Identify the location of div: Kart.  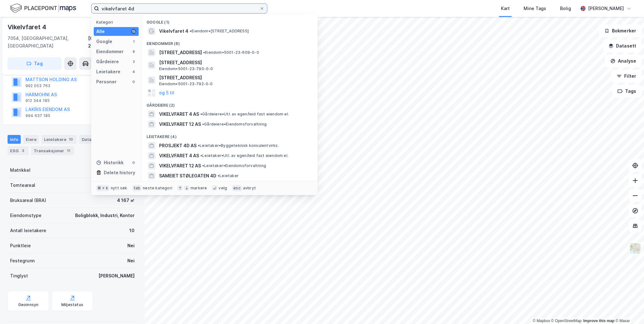
(506, 9).